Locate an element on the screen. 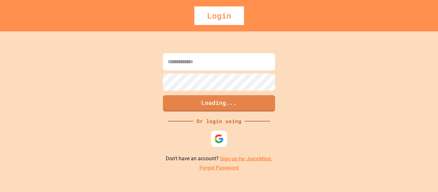  a: Sign up for JuiceMind. is located at coordinates (246, 158).